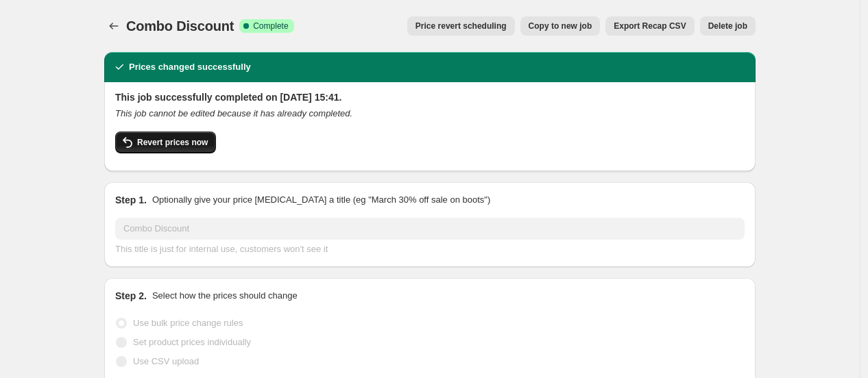  Describe the element at coordinates (180, 26) in the screenshot. I see `span: Combo Discount` at that location.